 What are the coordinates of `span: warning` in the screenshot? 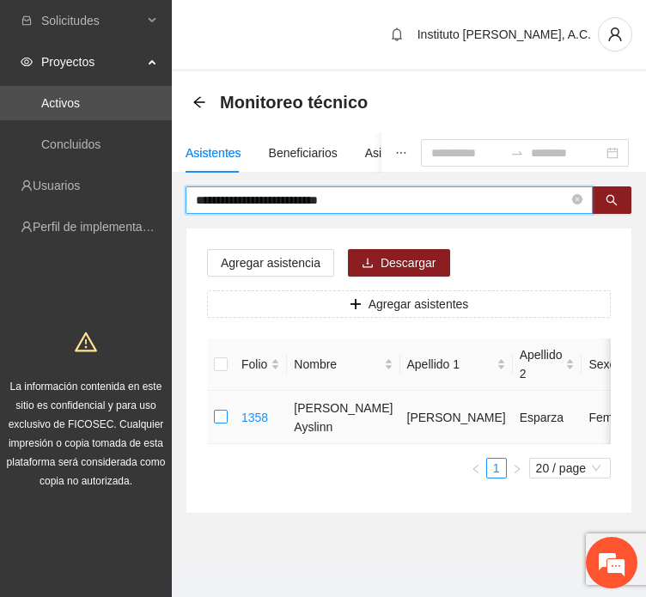 It's located at (86, 342).